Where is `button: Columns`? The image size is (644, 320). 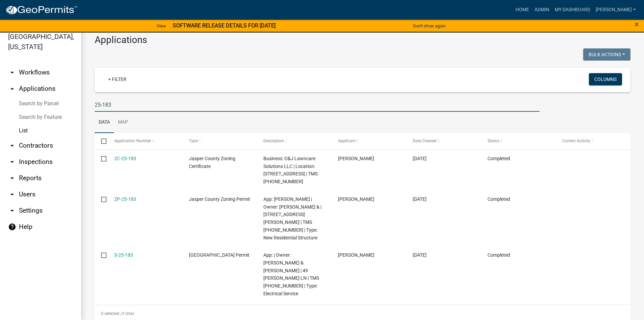
button: Columns is located at coordinates (606, 79).